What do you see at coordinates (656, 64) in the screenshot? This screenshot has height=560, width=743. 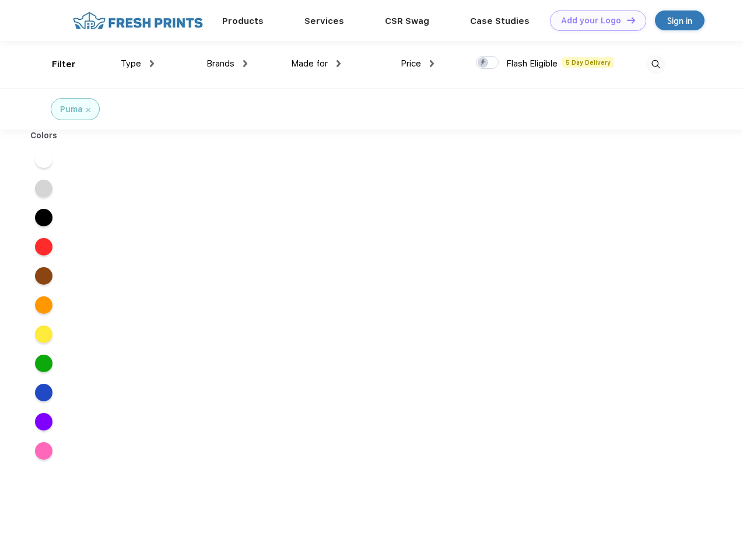 I see `img: desktop_search.svg` at bounding box center [656, 64].